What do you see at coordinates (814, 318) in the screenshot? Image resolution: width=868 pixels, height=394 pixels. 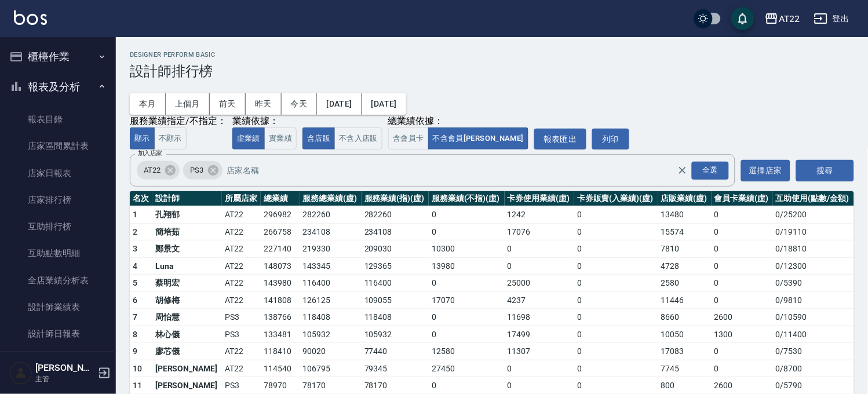 I see `td: 0 / 10590` at bounding box center [814, 318].